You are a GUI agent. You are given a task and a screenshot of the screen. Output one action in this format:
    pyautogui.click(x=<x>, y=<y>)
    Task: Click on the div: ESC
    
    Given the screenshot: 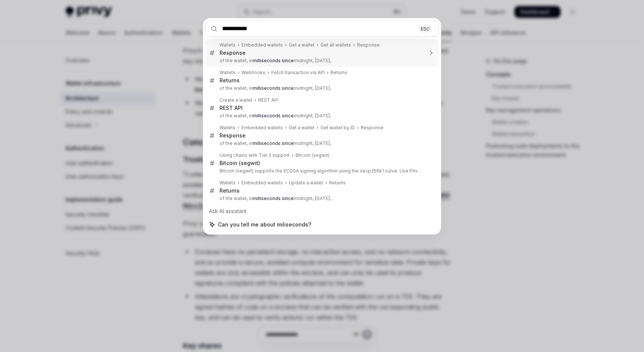 What is the action you would take?
    pyautogui.click(x=426, y=28)
    